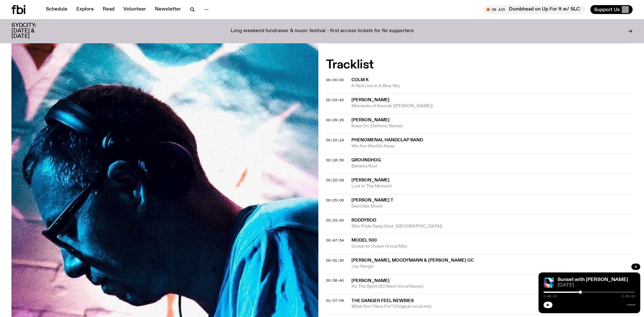 This screenshot has width=644, height=317. What do you see at coordinates (335, 160) in the screenshot?
I see `span: 00:18:56` at bounding box center [335, 160].